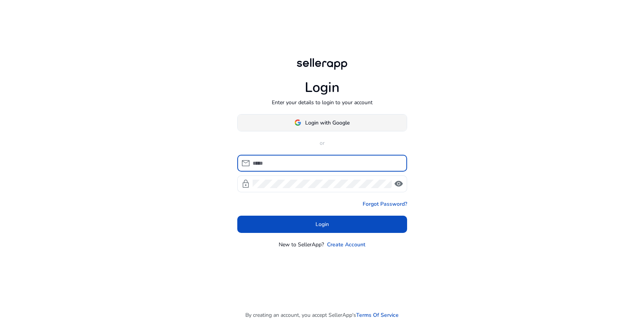 This screenshot has width=644, height=326. I want to click on h1: Login, so click(322, 87).